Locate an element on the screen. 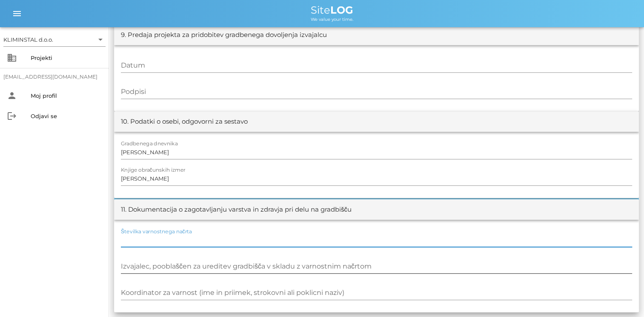 This screenshot has width=644, height=317. label: Številka varnostnega načrta is located at coordinates (156, 231).